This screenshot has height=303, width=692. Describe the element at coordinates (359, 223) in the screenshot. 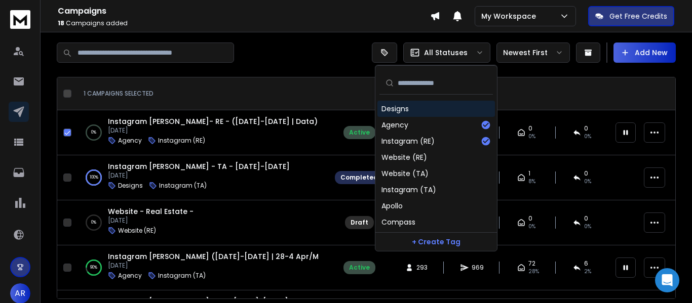

I see `div: Draft` at that location.